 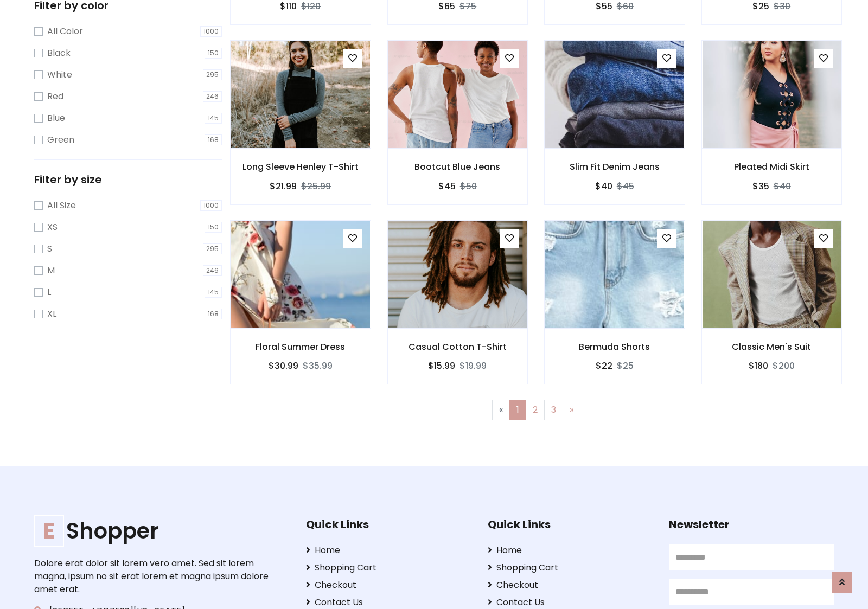 What do you see at coordinates (758, 365) in the screenshot?
I see `h6: $180` at bounding box center [758, 365].